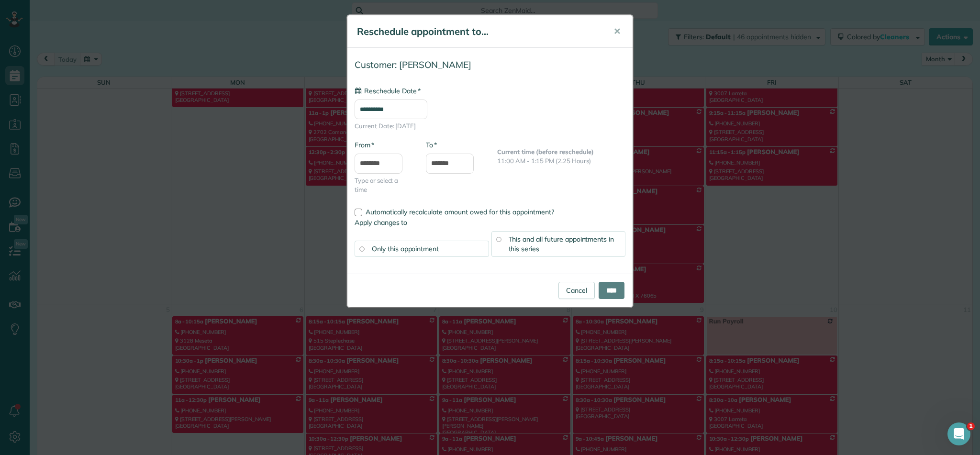  Describe the element at coordinates (479, 32) in the screenshot. I see `h5: Reschedule appointment to...` at that location.